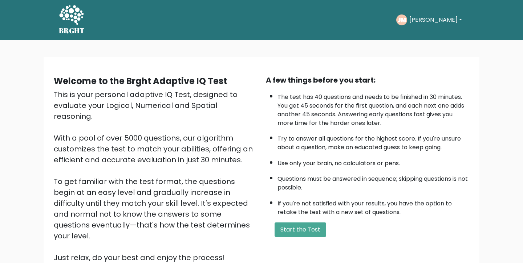  Describe the element at coordinates (373, 162) in the screenshot. I see `li: Use only your brain, no calculators or pens.` at that location.